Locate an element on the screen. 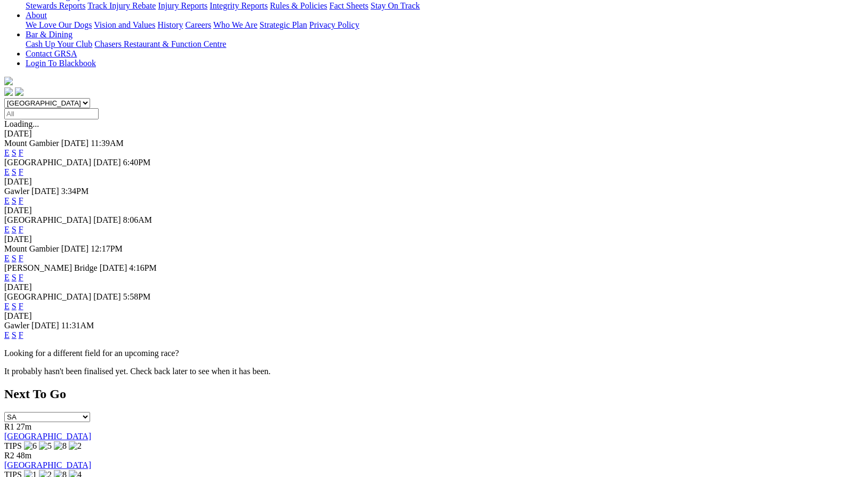  span: 12:17PM is located at coordinates (107, 248).